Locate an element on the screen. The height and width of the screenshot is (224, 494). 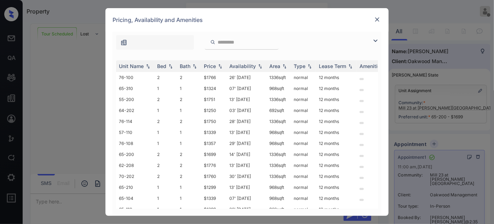
td: 64-202 is located at coordinates (135, 110).